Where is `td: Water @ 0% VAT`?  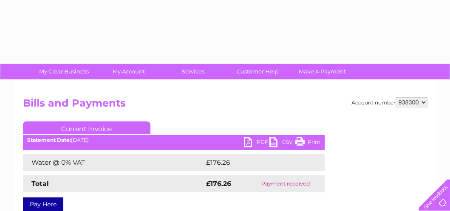 td: Water @ 0% VAT is located at coordinates (113, 163).